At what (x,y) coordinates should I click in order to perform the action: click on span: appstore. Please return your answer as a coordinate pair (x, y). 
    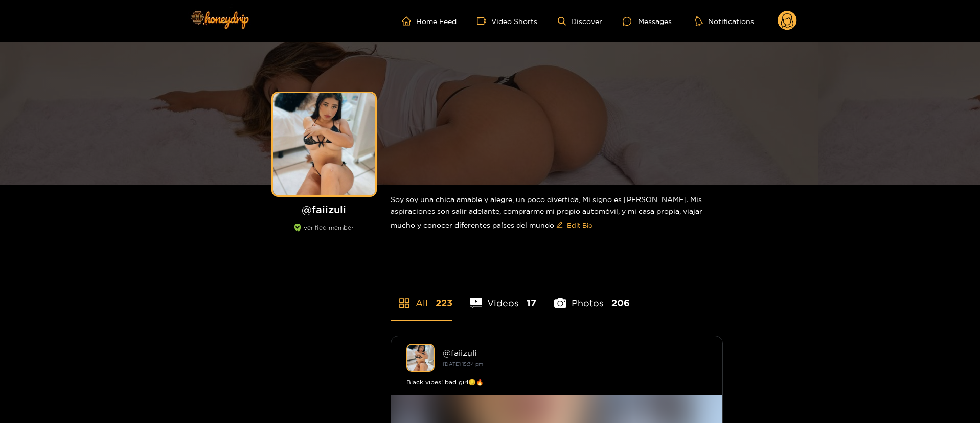
    Looking at the image, I should click on (404, 303).